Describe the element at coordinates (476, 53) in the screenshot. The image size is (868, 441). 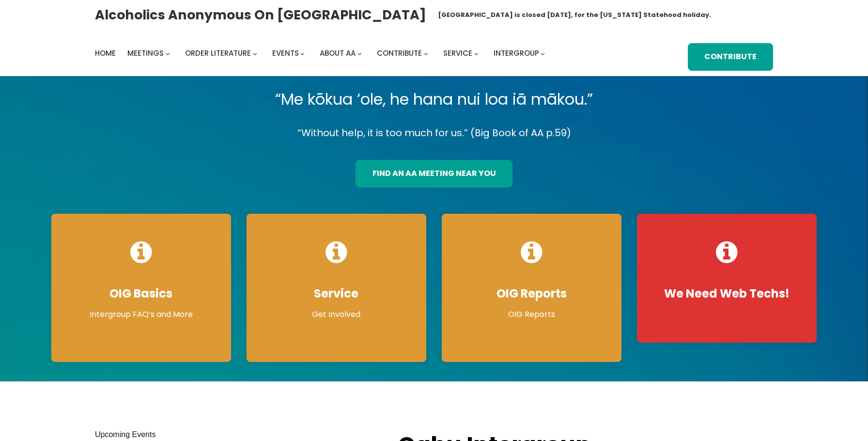
I see `button: Service submenu` at that location.